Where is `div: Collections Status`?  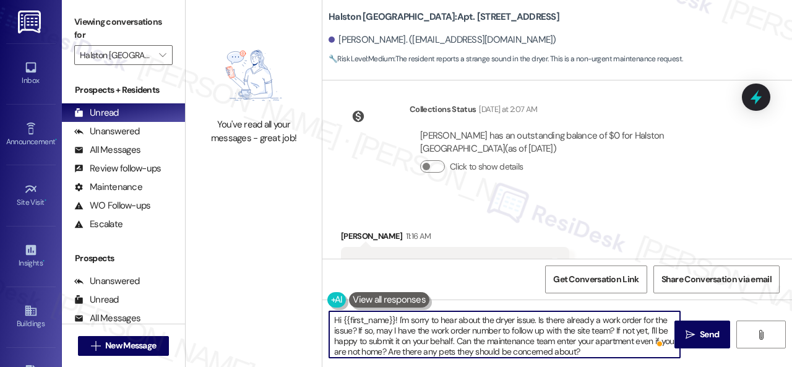
div: Collections Status is located at coordinates (442, 109).